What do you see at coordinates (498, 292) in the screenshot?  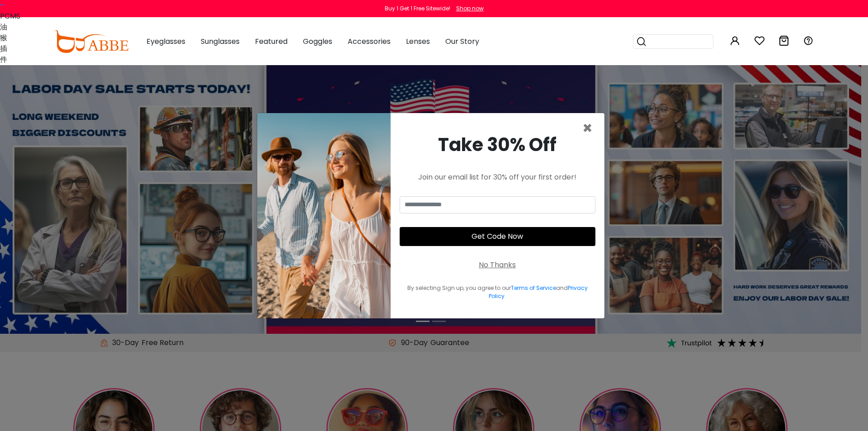 I see `div: By selecting Sign up, you agree to our and .` at bounding box center [498, 292].